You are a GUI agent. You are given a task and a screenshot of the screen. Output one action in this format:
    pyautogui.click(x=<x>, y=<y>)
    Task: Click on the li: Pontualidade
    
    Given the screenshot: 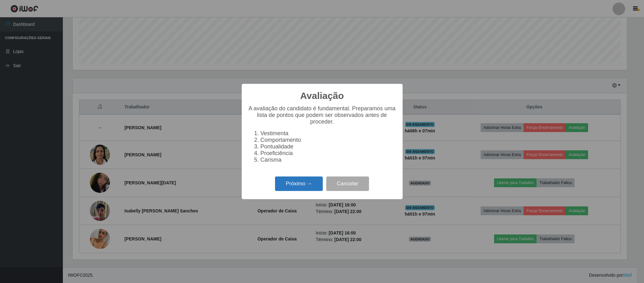 What is the action you would take?
    pyautogui.click(x=328, y=147)
    